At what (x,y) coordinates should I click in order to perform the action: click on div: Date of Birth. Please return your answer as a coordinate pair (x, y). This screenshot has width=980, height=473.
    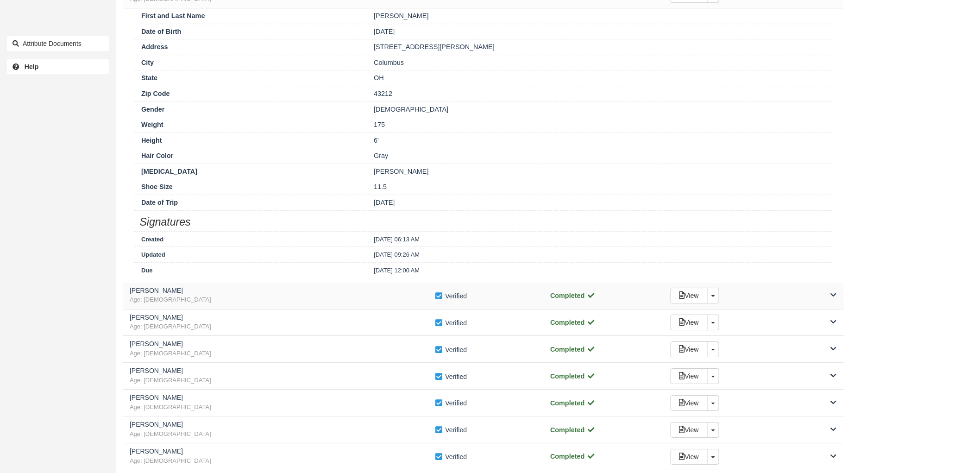
    Looking at the image, I should click on (251, 32).